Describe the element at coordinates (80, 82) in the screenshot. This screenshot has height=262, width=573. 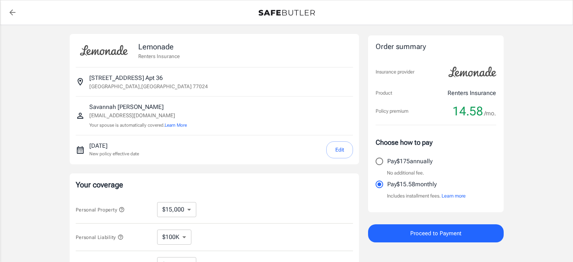
I see `svg: Insured address` at that location.